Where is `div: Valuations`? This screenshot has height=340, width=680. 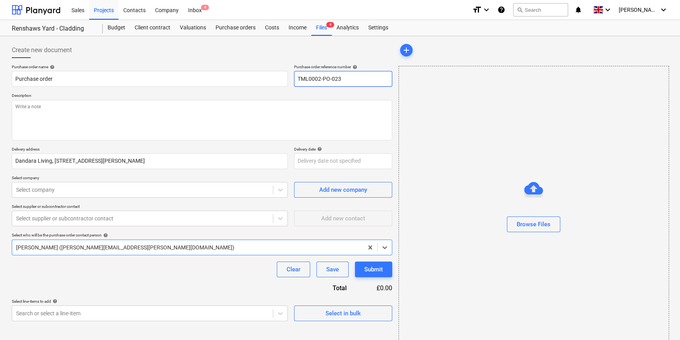
div: Valuations is located at coordinates (193, 28).